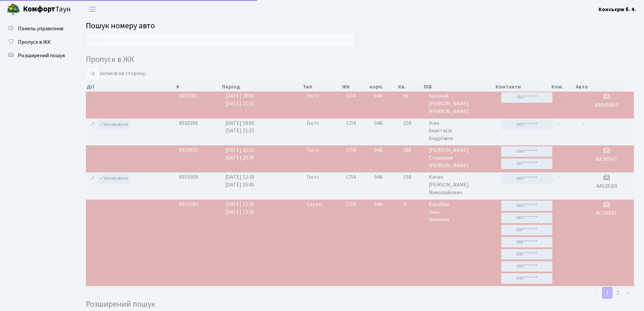 Image resolution: width=644 pixels, height=311 pixels. I want to click on h5: КА2959ІТ, so click(606, 159).